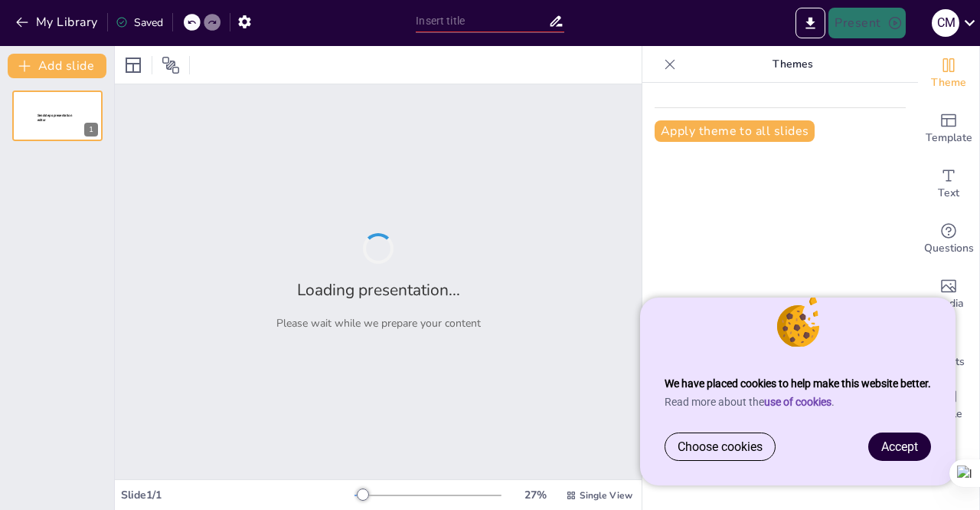  I want to click on strong: We have placed cookies to help make this website better., so click(798, 383).